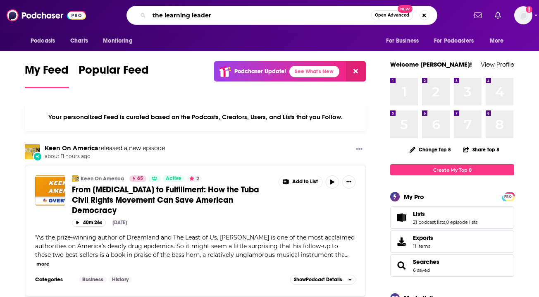 The width and height of the screenshot is (539, 297). What do you see at coordinates (117, 41) in the screenshot?
I see `span: Monitoring` at bounding box center [117, 41].